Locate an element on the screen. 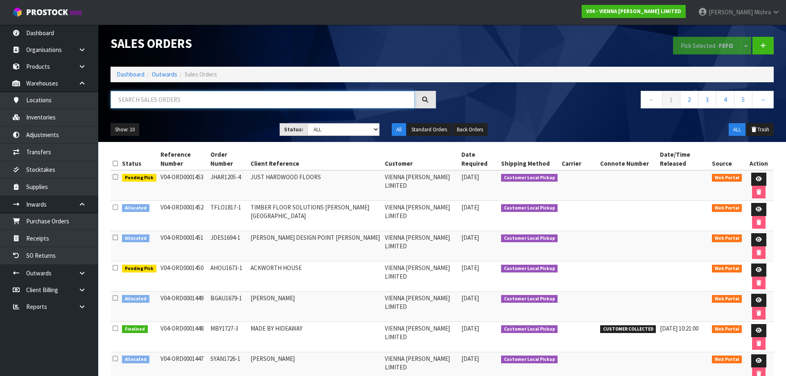  th: Date Required is located at coordinates (479, 159).